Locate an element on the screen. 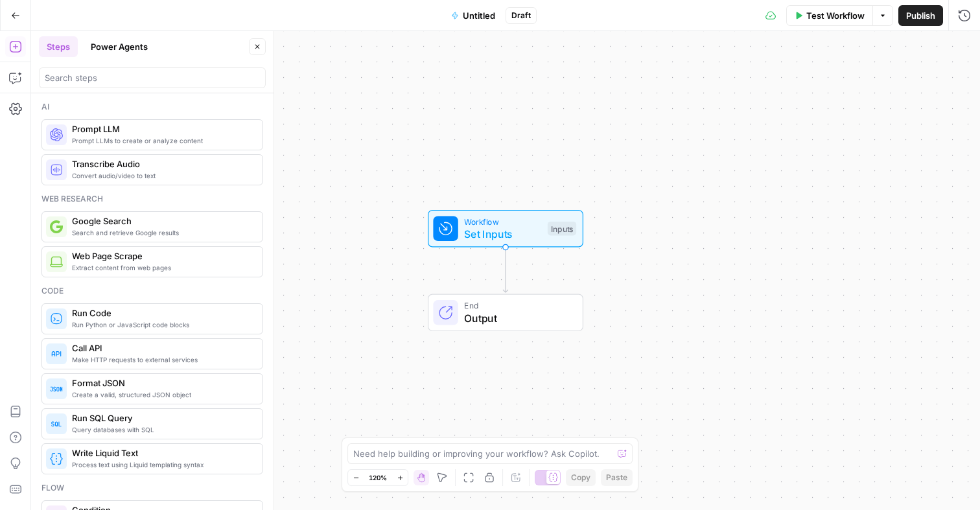 This screenshot has height=510, width=980. span: Call API is located at coordinates (162, 348).